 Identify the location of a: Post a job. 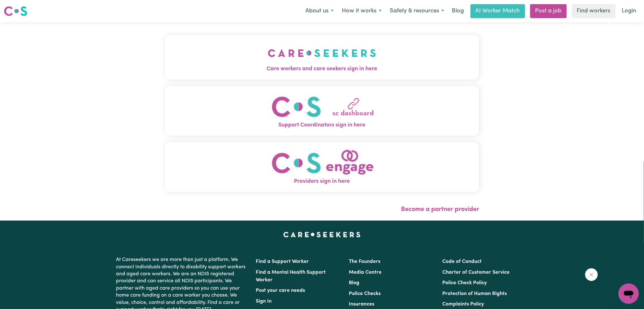
(548, 11).